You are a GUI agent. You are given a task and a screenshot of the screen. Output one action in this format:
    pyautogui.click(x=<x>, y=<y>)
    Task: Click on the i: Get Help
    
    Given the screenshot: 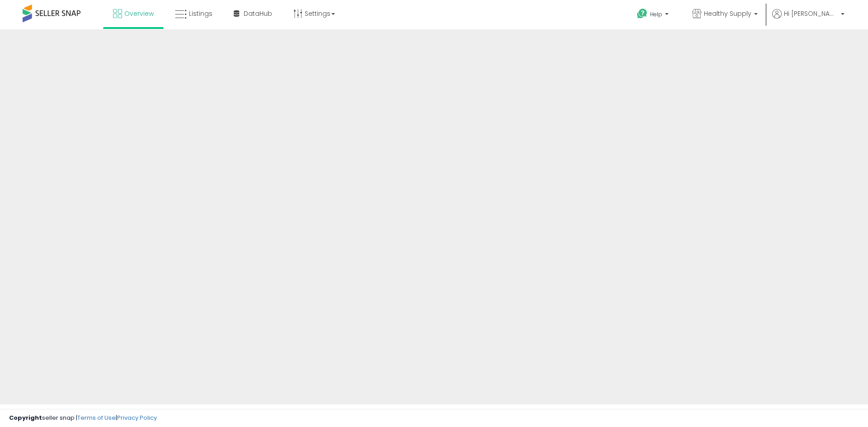 What is the action you would take?
    pyautogui.click(x=642, y=14)
    